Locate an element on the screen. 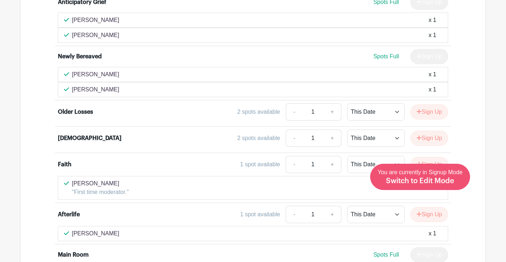 This screenshot has height=262, width=506. div: Faith is located at coordinates (65, 164).